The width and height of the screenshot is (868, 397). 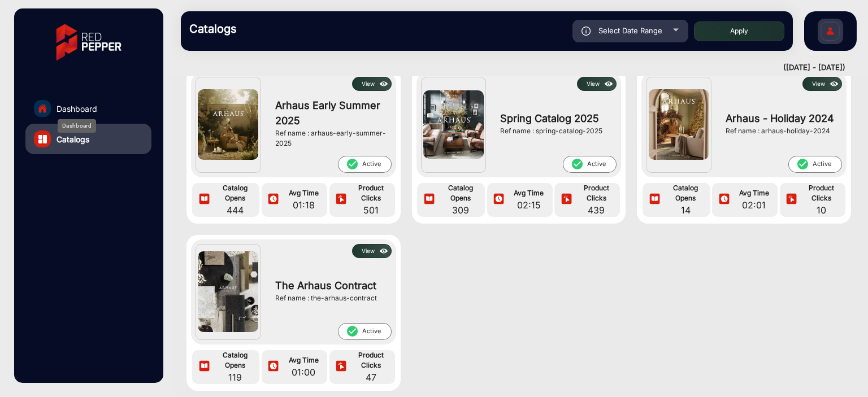 I want to click on div: Ref name : the-arhaus-contract, so click(x=331, y=298).